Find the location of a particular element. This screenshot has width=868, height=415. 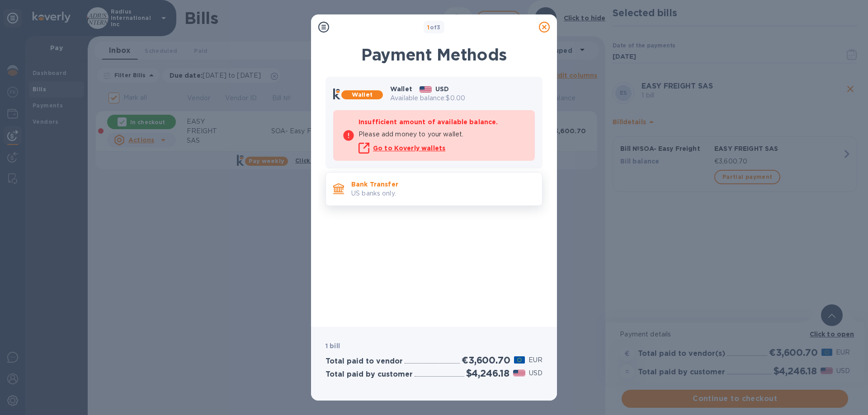

b: 1 bill is located at coordinates (333, 346).